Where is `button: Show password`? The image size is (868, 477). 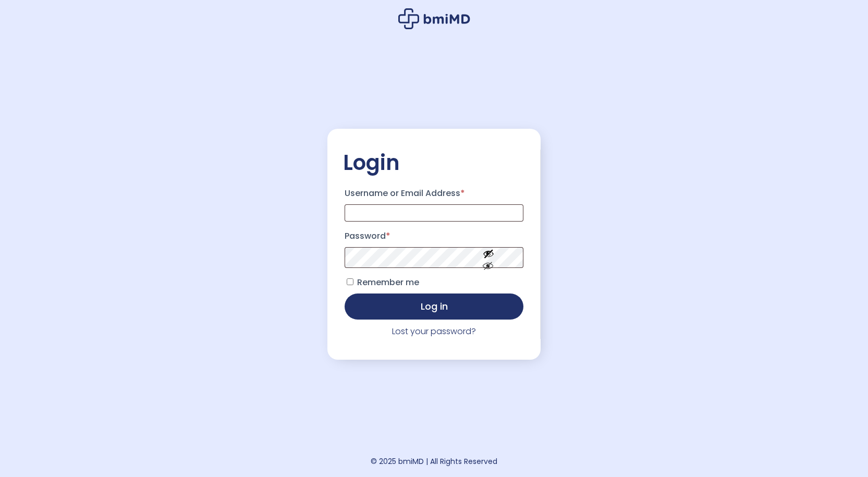
button: Show password is located at coordinates (488, 257).